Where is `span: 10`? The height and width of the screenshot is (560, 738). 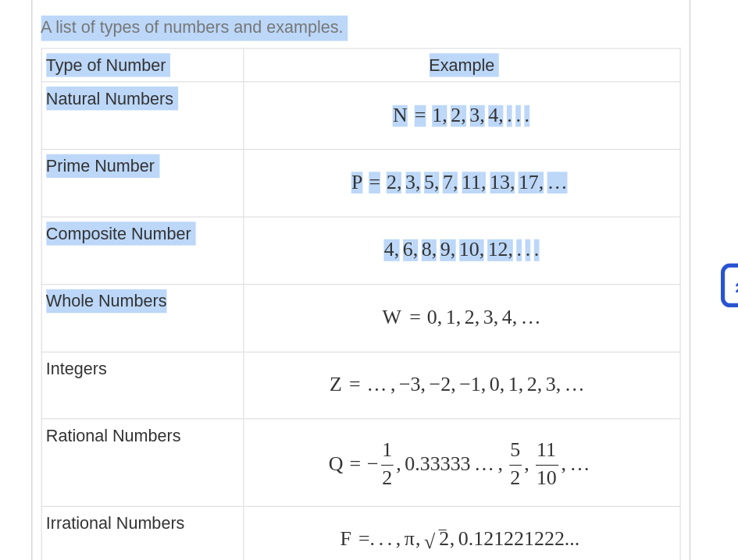
span: 10 is located at coordinates (534, 425).